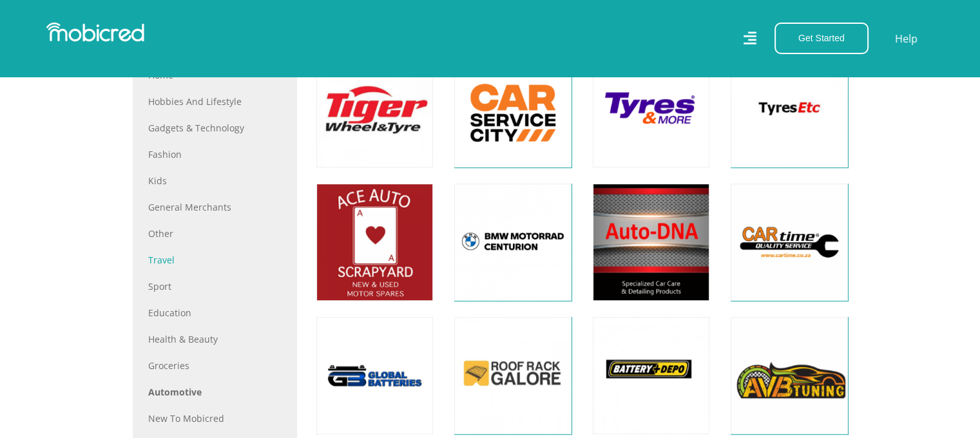 The width and height of the screenshot is (980, 438). I want to click on img: Mobicred, so click(95, 33).